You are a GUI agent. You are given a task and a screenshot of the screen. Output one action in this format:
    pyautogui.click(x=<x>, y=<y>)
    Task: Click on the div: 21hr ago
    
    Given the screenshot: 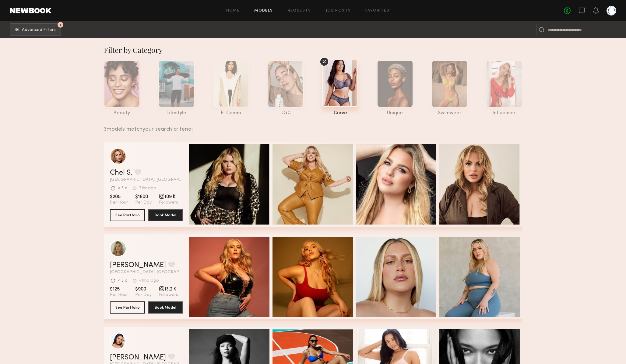 What is the action you would take?
    pyautogui.click(x=148, y=189)
    